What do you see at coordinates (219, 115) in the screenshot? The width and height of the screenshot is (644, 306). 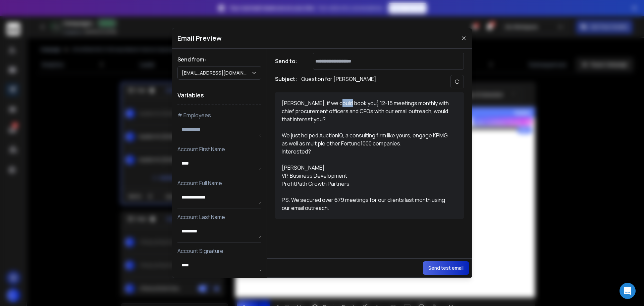 I see `p: # Employees` at bounding box center [219, 115].